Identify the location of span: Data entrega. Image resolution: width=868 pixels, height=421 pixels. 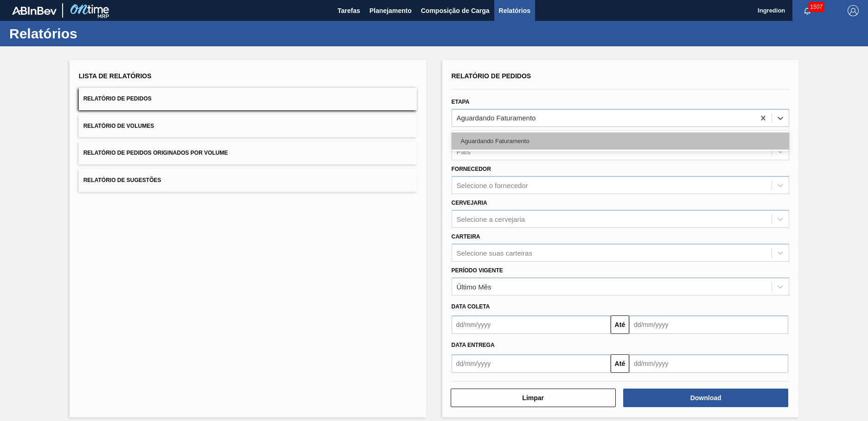
(473, 345).